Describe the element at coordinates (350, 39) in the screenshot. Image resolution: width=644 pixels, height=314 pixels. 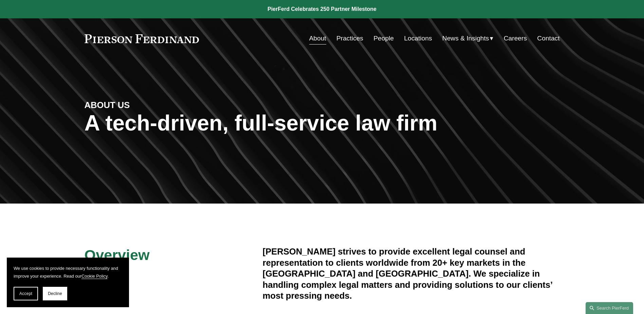
I see `a: Practices` at that location.